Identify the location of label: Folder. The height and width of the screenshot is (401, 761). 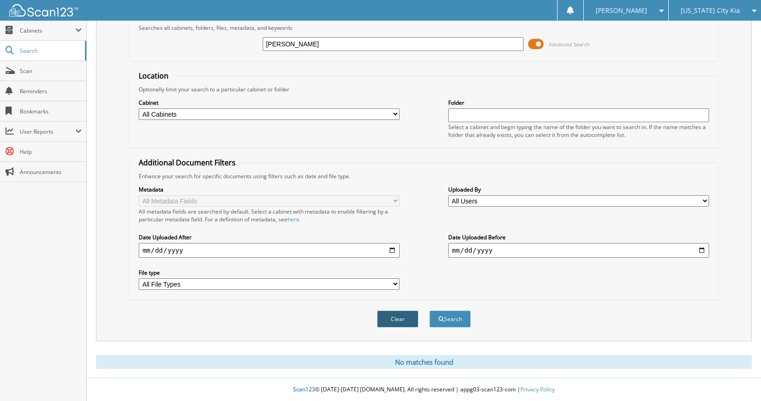
(579, 102).